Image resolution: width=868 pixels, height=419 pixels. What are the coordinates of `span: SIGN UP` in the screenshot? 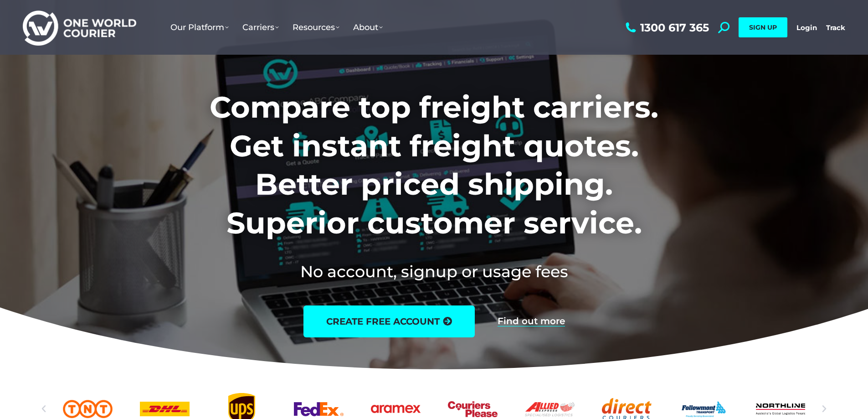 It's located at (763, 27).